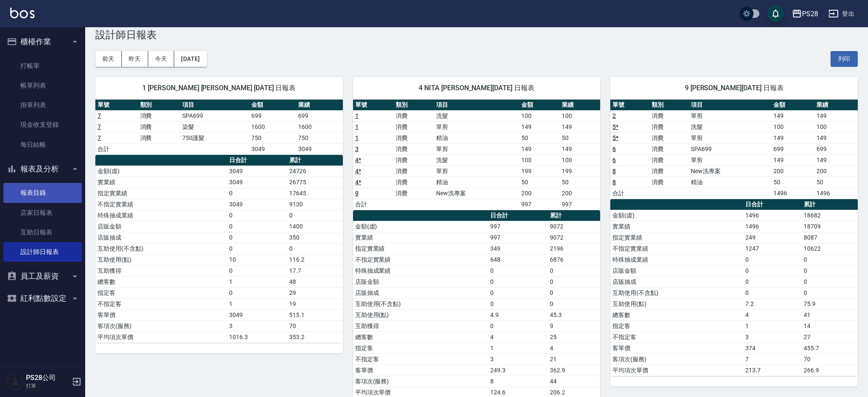 This screenshot has width=868, height=397. What do you see at coordinates (574, 237) in the screenshot?
I see `td: 9072` at bounding box center [574, 237].